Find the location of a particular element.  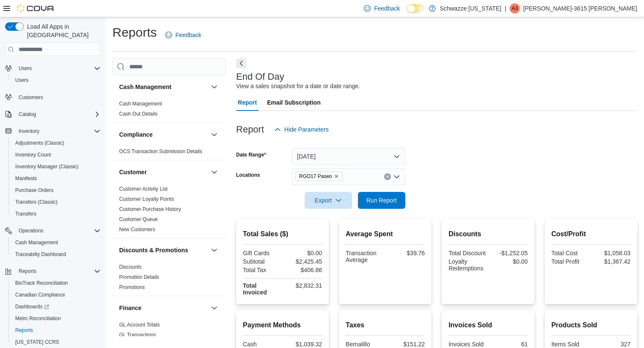

h1: Reports is located at coordinates (134, 33).